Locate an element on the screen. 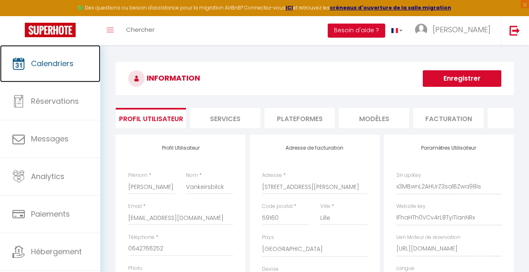 This screenshot has width=529, height=272. h4: Profil Utilisateur is located at coordinates (180, 148).